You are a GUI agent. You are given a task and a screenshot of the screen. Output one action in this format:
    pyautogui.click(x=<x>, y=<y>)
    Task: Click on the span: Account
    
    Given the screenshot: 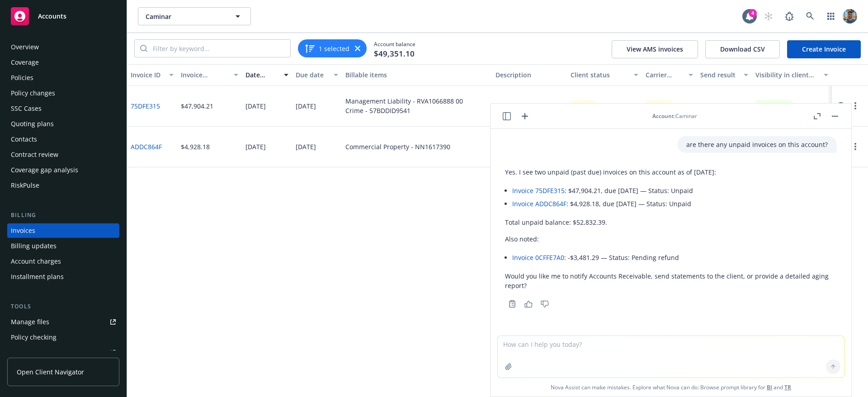 What is the action you would take?
    pyautogui.click(x=663, y=116)
    